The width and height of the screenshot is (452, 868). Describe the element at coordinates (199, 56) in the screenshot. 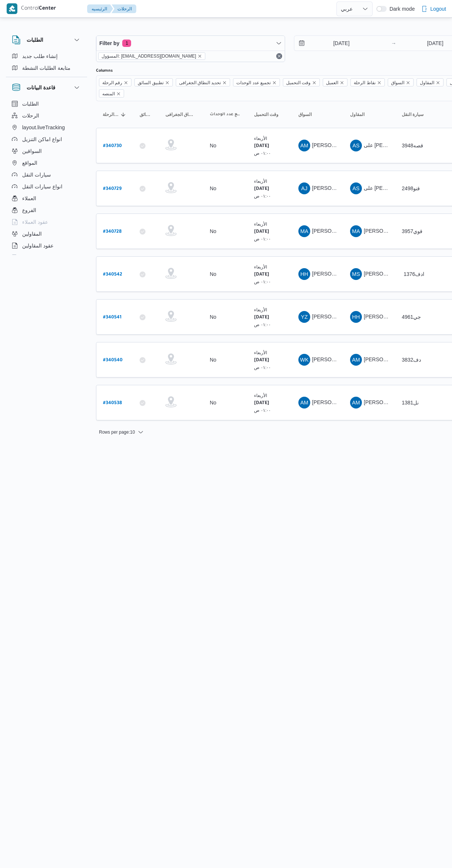

I see `button: remove selected entity` at that location.